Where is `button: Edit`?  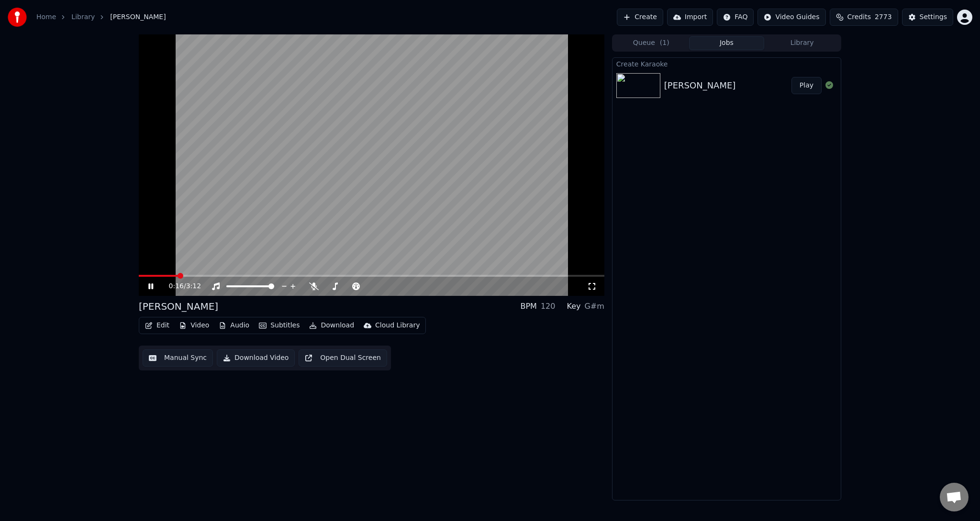 button: Edit is located at coordinates (157, 325).